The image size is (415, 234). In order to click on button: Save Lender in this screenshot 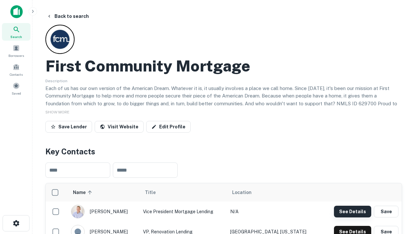, I will do `click(69, 127)`.